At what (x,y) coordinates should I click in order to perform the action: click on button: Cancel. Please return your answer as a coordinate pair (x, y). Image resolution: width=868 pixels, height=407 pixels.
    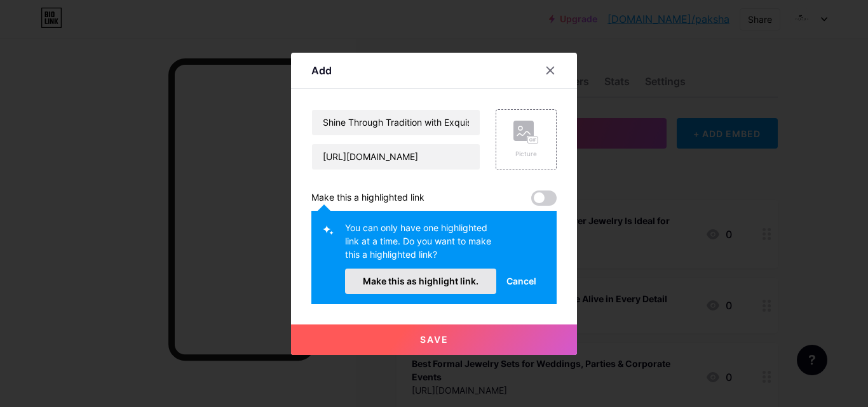
    Looking at the image, I should click on (521, 281).